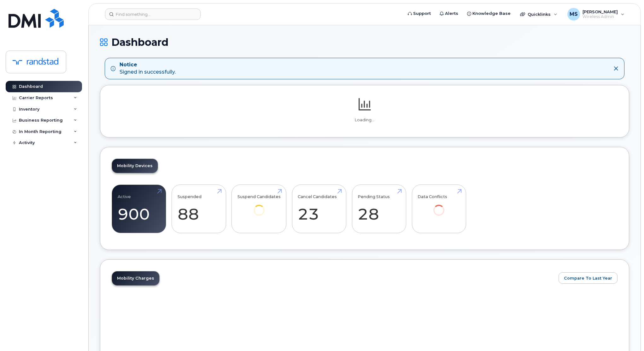 This screenshot has width=644, height=351. Describe the element at coordinates (365, 120) in the screenshot. I see `p: Loading...` at that location.